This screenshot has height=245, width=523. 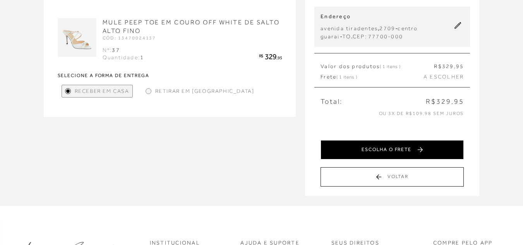 I want to click on p: Endereço, so click(x=369, y=17).